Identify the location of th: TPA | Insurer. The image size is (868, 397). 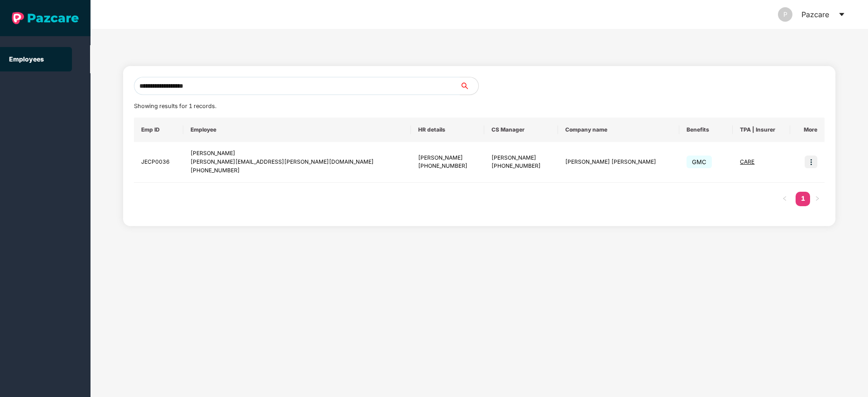
(761, 130).